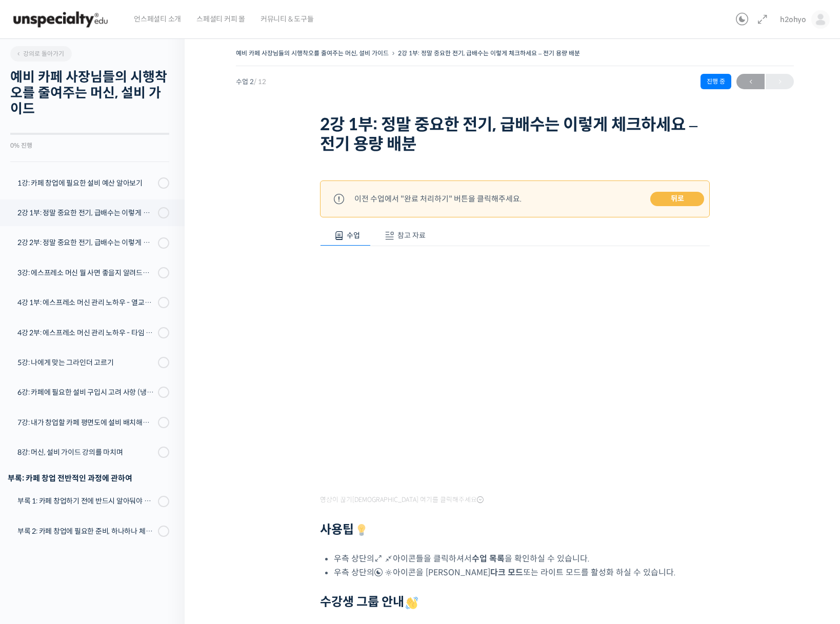  Describe the element at coordinates (521, 558) in the screenshot. I see `li: 우측 상단의 아이콘들을 클릭하셔서 을 확인하실 수 있습니다.` at that location.